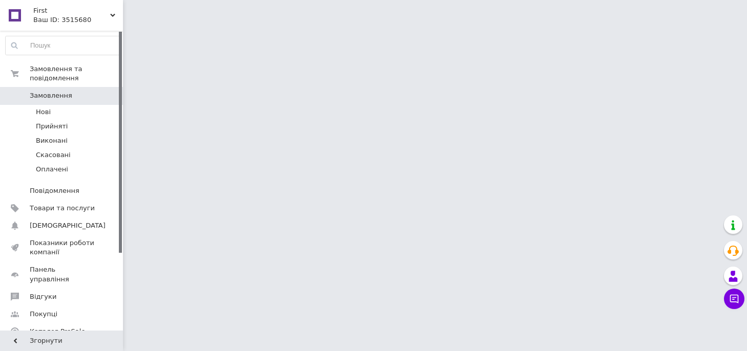 The height and width of the screenshot is (351, 747). What do you see at coordinates (62, 275) in the screenshot?
I see `span: Панель управління` at bounding box center [62, 275].